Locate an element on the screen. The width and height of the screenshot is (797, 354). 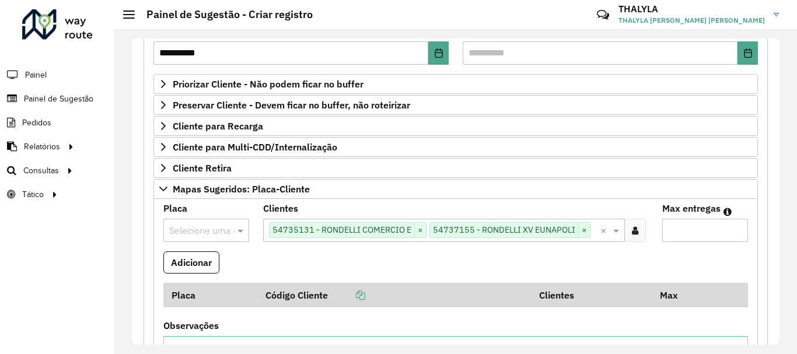
em: Máximo de clientes que serão colocados na mesma rota com os clientes informados is located at coordinates (728, 212).